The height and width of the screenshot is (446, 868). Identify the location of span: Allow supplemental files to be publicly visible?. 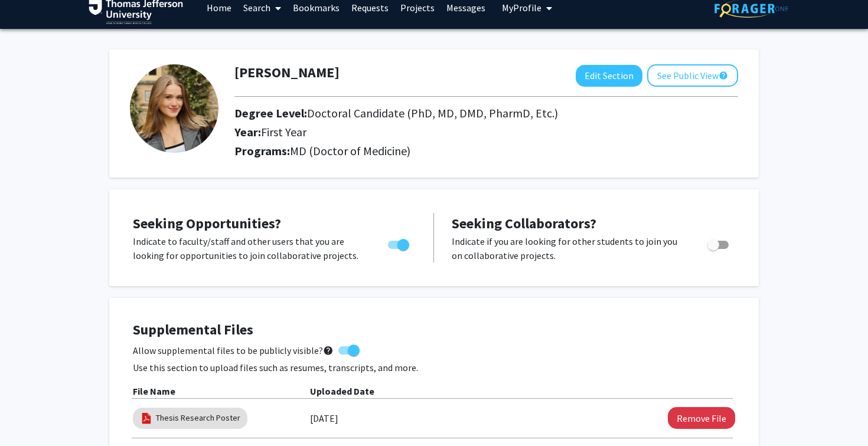
(233, 351).